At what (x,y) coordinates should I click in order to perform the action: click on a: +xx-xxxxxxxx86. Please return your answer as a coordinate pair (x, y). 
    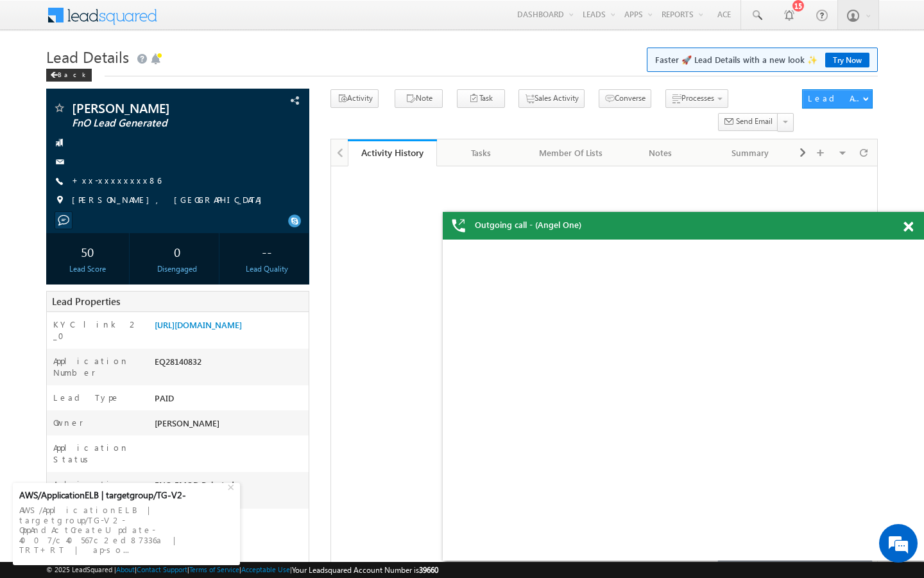
    Looking at the image, I should click on (116, 180).